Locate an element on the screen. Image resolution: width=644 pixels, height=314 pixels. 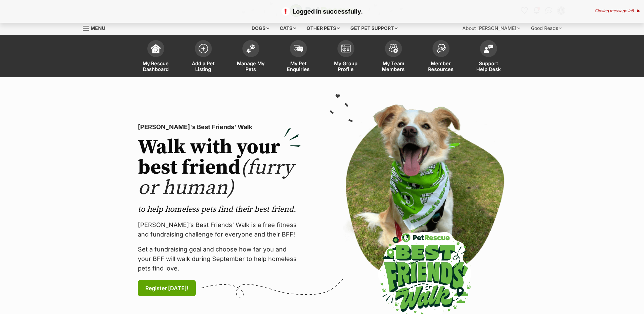
span: (furry or human) is located at coordinates (216, 178).